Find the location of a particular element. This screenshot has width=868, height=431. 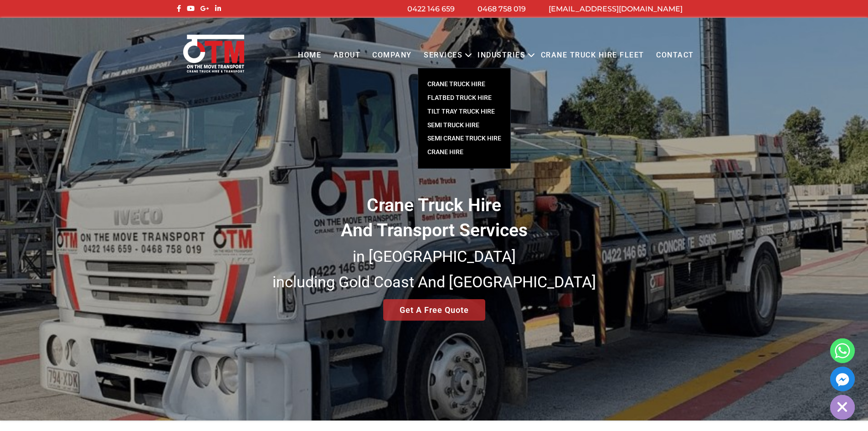

a: Services is located at coordinates (443, 55).